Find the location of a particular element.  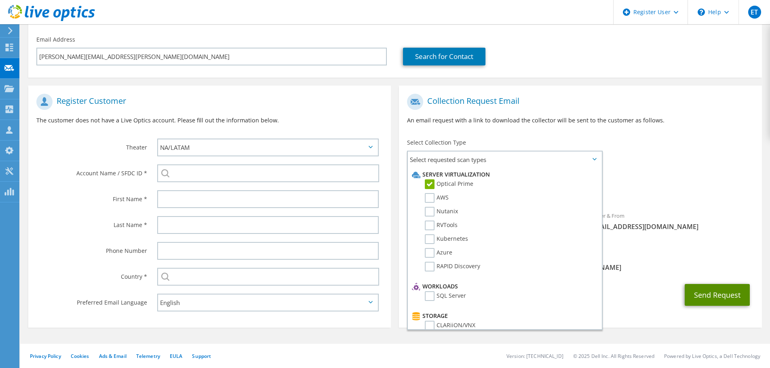

span: ET is located at coordinates (755, 12).